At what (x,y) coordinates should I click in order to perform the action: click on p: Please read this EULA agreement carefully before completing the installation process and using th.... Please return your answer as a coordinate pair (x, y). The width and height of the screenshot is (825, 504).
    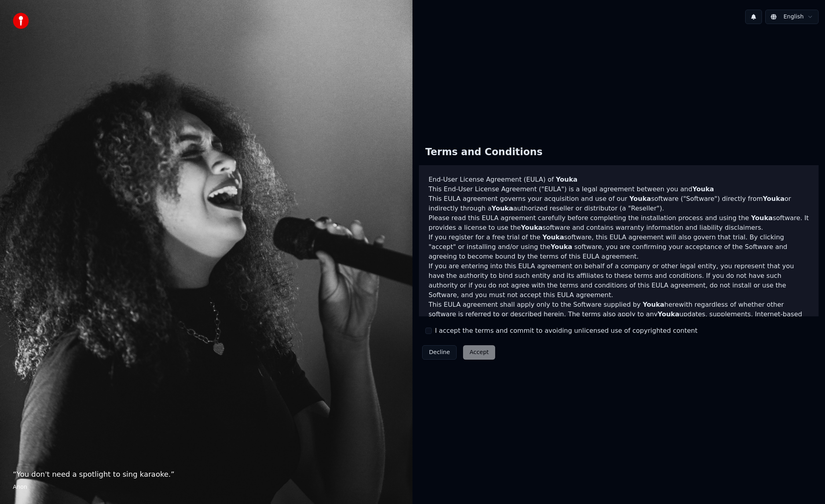
    Looking at the image, I should click on (619, 223).